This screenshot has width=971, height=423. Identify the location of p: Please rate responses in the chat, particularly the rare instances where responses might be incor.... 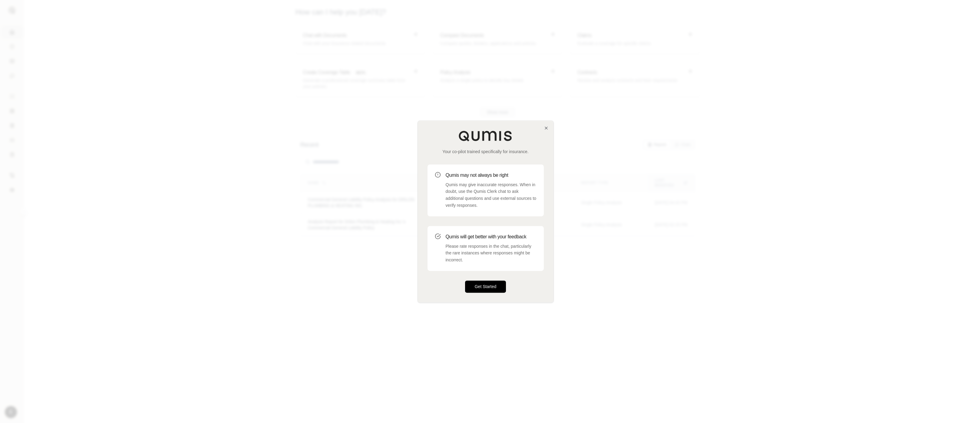
(491, 253).